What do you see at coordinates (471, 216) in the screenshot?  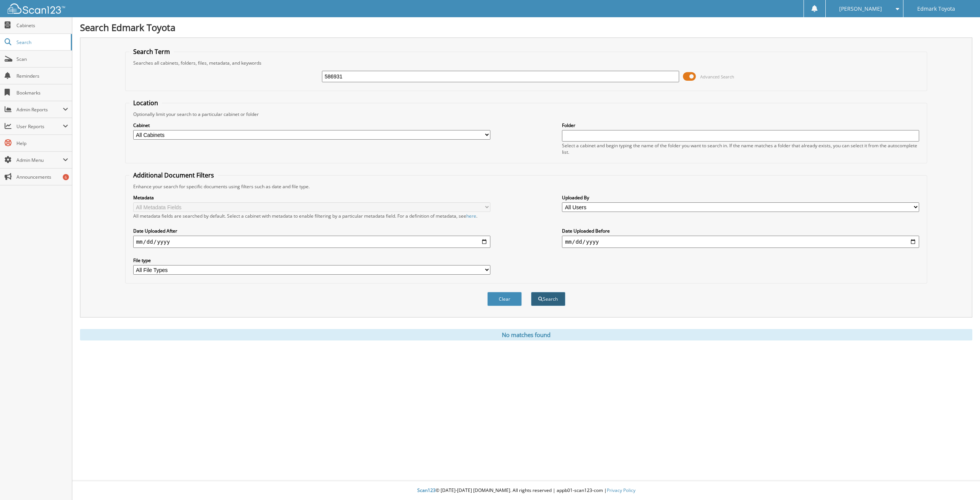 I see `a: here` at bounding box center [471, 216].